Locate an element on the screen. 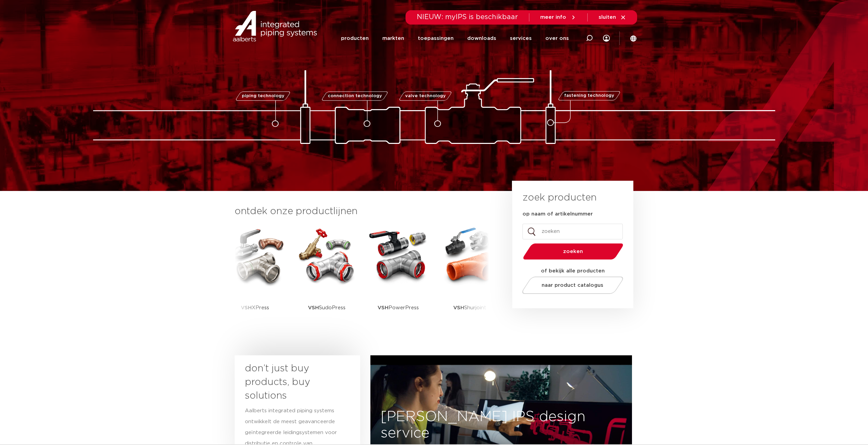 The image size is (868, 445). span: zoeken is located at coordinates (573, 251).